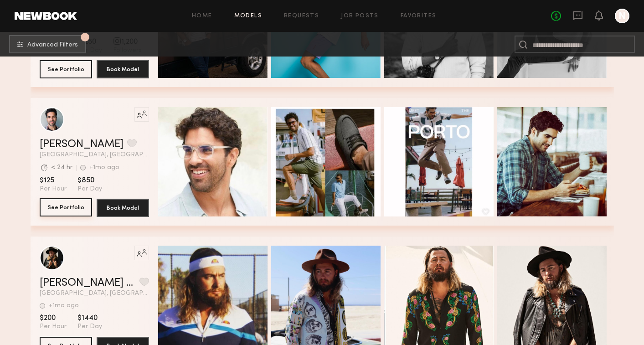 This screenshot has height=345, width=644. What do you see at coordinates (62, 168) in the screenshot?
I see `div: < 24 hr` at bounding box center [62, 168].